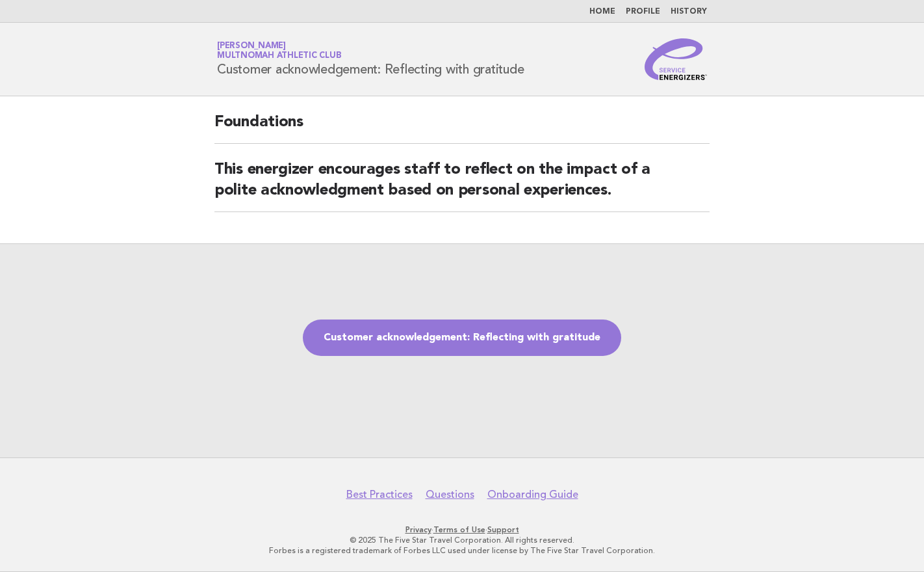 The image size is (924, 572). Describe the element at coordinates (370, 59) in the screenshot. I see `h1: Customer acknowledgement: Reflecting with gratitude` at that location.